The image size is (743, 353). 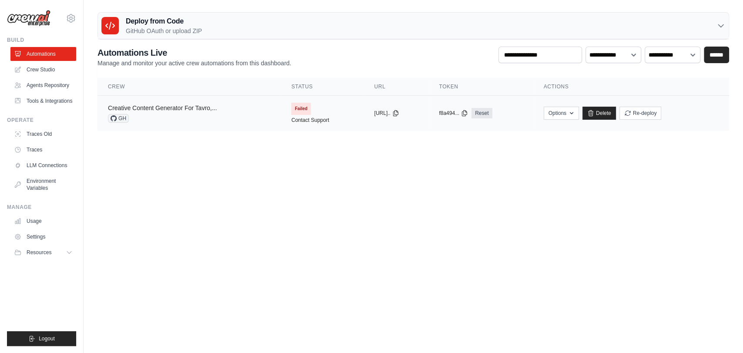 What do you see at coordinates (43, 101) in the screenshot?
I see `a: Tools & Integrations` at bounding box center [43, 101].